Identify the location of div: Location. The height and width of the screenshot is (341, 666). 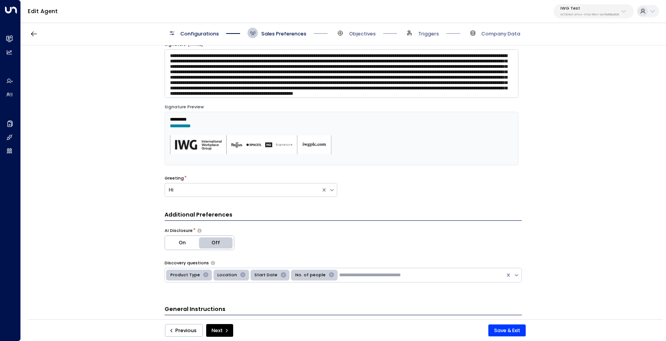
(227, 275).